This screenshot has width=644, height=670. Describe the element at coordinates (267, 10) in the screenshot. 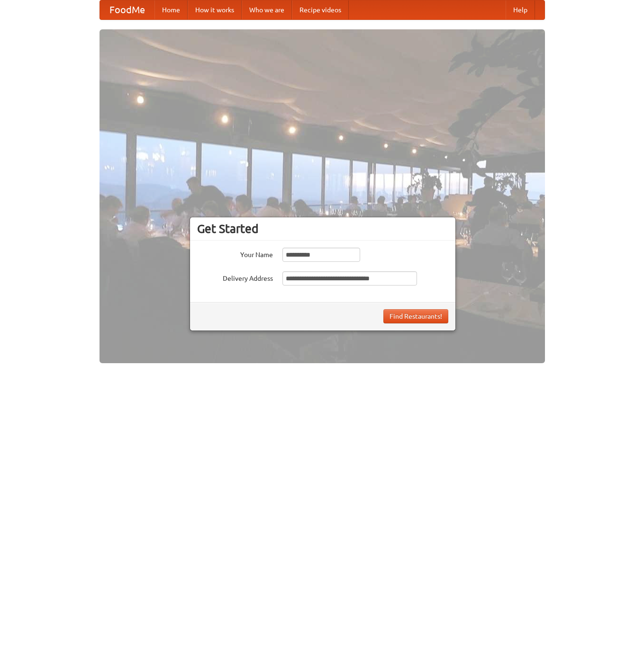

I see `a: Who we are` at that location.